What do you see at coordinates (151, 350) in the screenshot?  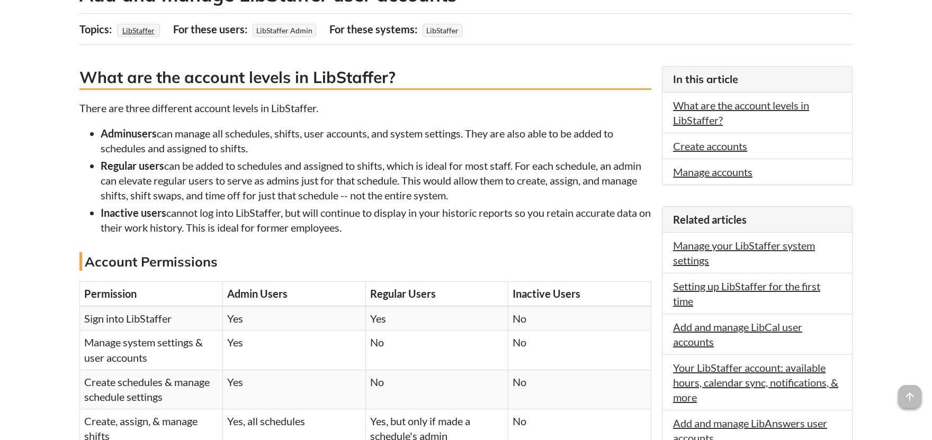 I see `td: Manage system settings & user accounts` at bounding box center [151, 350].